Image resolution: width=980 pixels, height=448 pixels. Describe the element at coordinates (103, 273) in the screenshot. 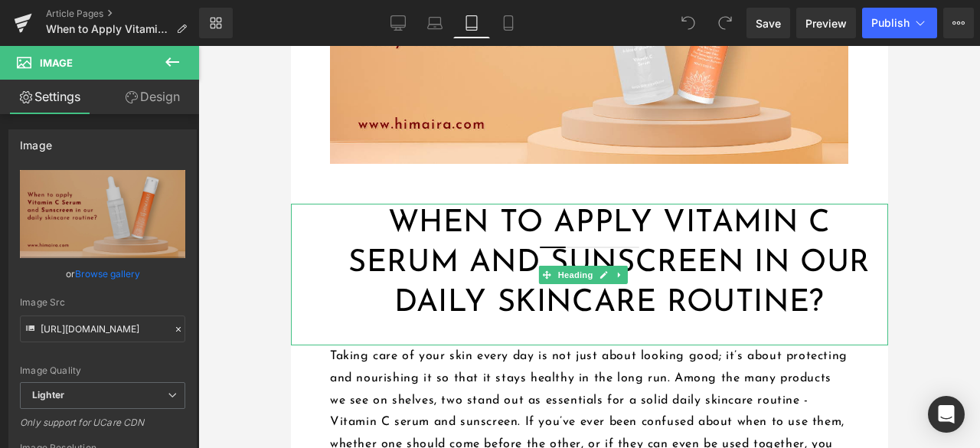

I see `div: or` at that location.